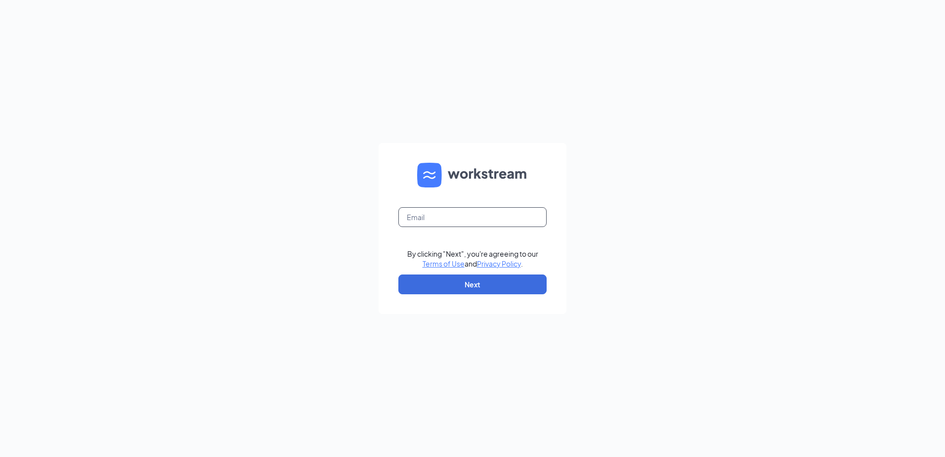  I want to click on div: By clicking "Next", you're agreeing to our and ., so click(472, 258).